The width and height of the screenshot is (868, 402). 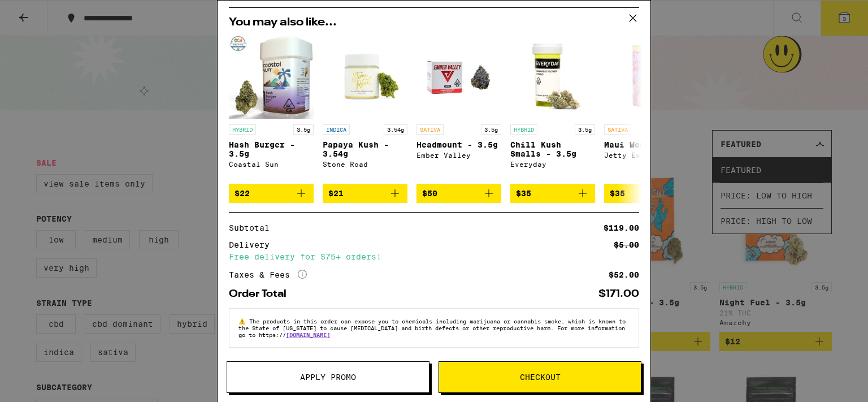 What do you see at coordinates (365, 108) in the screenshot?
I see `a: Open page for Papaya Kush - 3.54g from Stone Road` at bounding box center [365, 108].